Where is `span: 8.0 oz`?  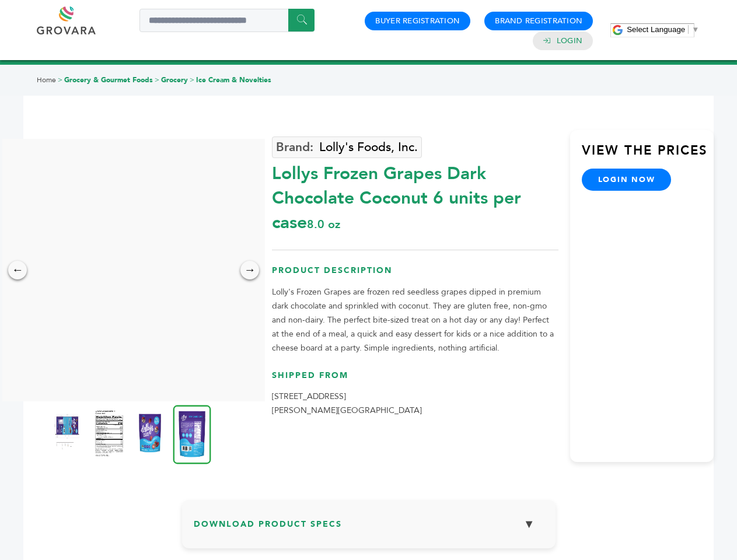 span: 8.0 oz is located at coordinates (324, 224).